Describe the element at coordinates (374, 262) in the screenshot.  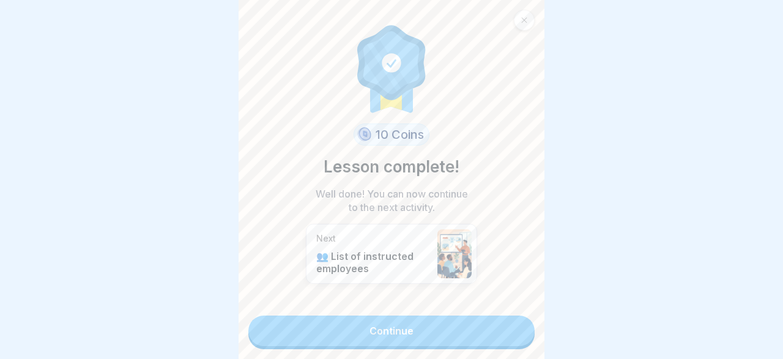
I see `p: 👥 List of instructed employees` at that location.